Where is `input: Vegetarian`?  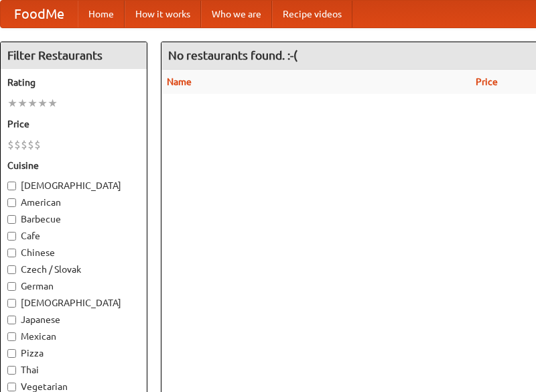 input: Vegetarian is located at coordinates (12, 386).